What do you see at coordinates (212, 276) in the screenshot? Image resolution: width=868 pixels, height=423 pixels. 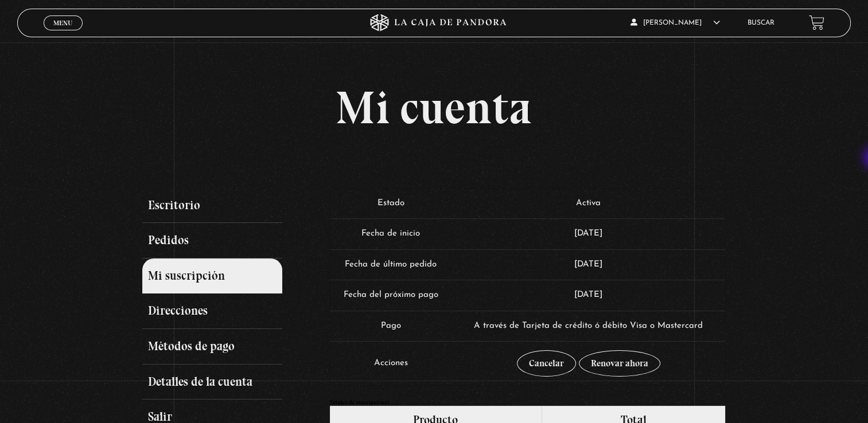 I see `a: Mi suscripción` at bounding box center [212, 276].